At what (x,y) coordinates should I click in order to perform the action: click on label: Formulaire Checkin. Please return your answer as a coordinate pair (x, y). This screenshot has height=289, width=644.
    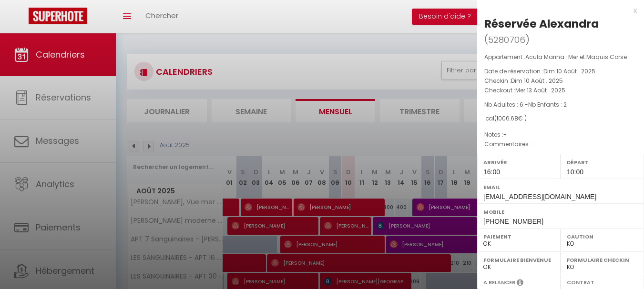
    Looking at the image, I should click on (602, 260).